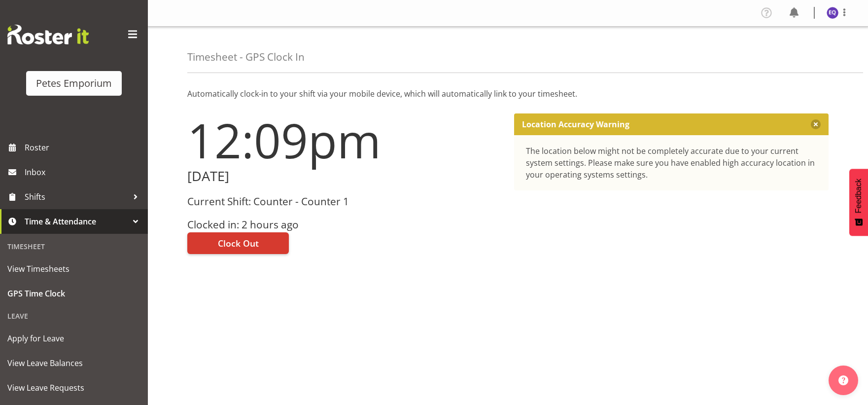  Describe the element at coordinates (84, 172) in the screenshot. I see `span: Inbox` at that location.